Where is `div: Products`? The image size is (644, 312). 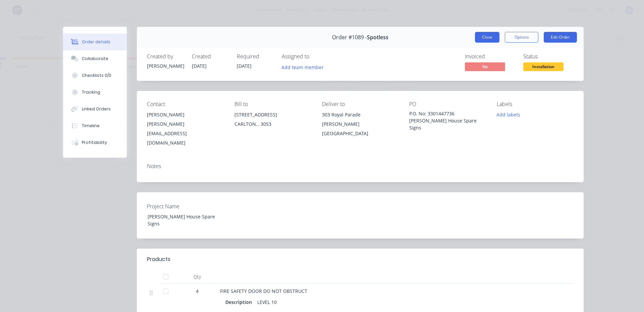 div: Products is located at coordinates (158, 260).